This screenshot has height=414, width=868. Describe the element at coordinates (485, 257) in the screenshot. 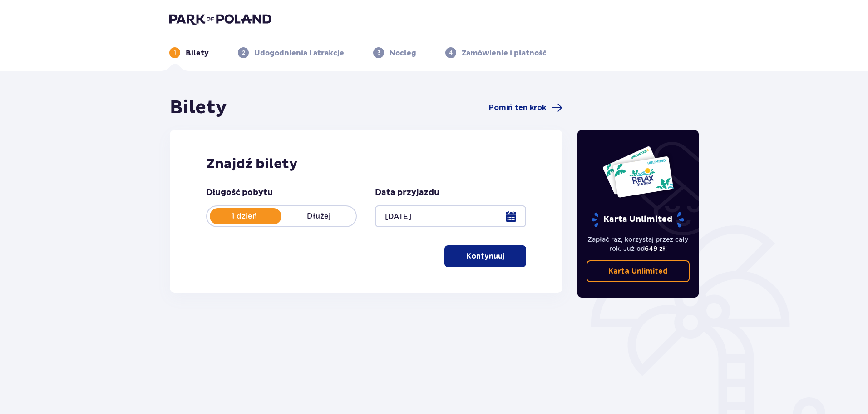

I see `button: Kontynuuj` at that location.